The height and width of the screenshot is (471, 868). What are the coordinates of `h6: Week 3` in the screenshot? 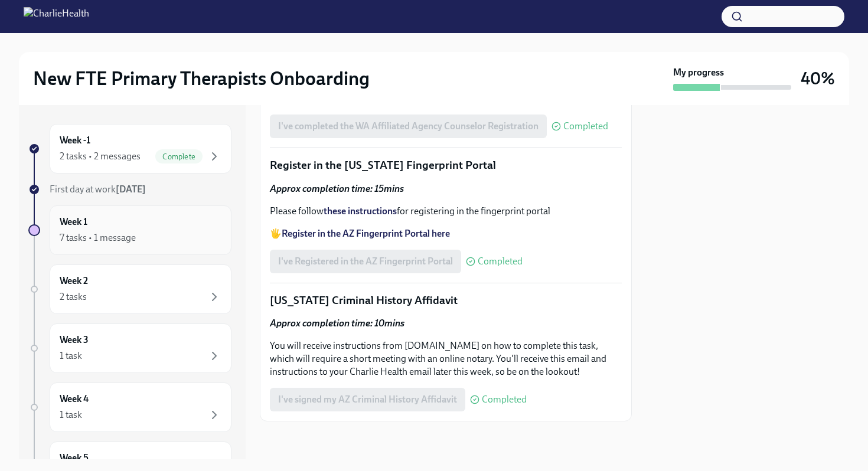 It's located at (74, 340).